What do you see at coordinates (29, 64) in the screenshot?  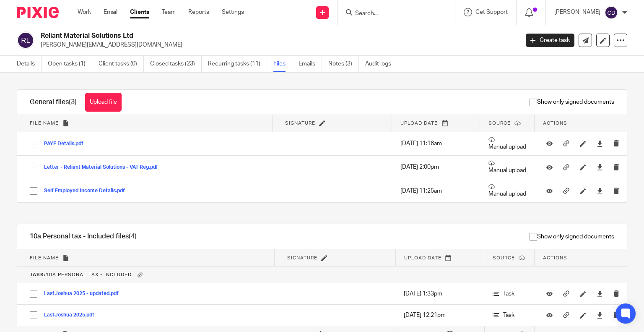 I see `a: Details` at bounding box center [29, 64].